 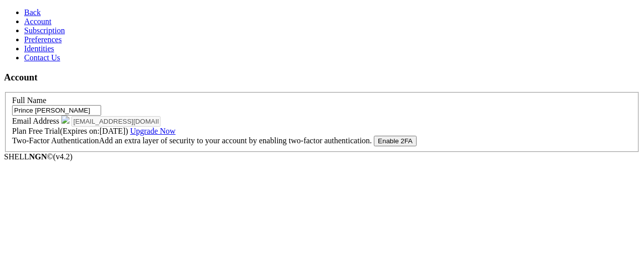 What do you see at coordinates (29, 100) in the screenshot?
I see `label: Full Name` at bounding box center [29, 100].